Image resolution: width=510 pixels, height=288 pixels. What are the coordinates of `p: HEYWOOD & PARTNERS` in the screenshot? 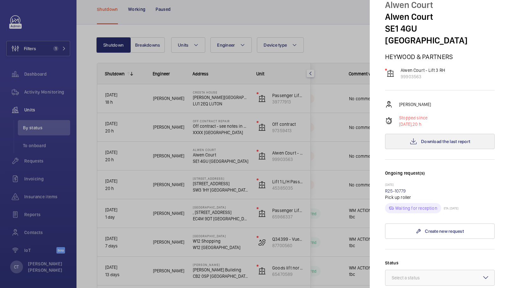 It's located at (440, 56).